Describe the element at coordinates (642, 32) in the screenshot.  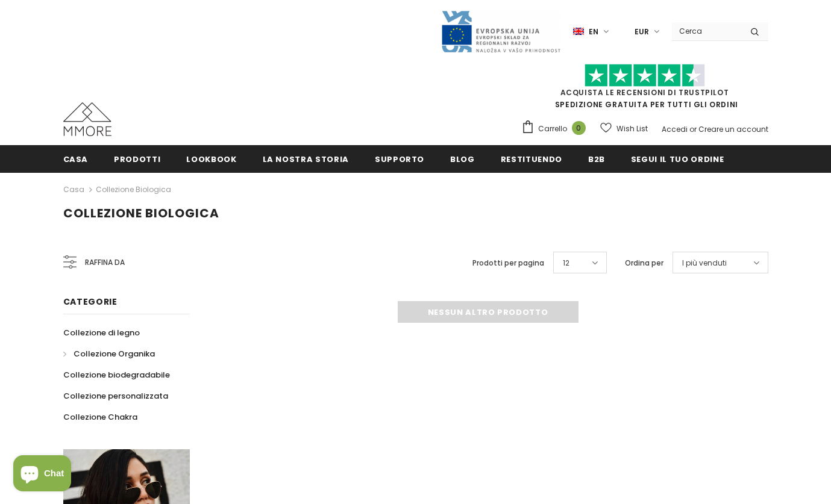
I see `span: EUR` at that location.